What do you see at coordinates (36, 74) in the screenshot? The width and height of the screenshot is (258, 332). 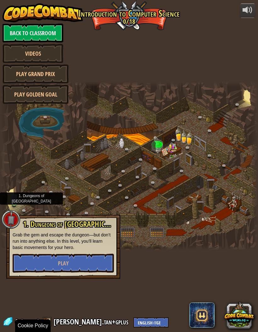 I see `a: Play Grand Prix` at bounding box center [36, 74].